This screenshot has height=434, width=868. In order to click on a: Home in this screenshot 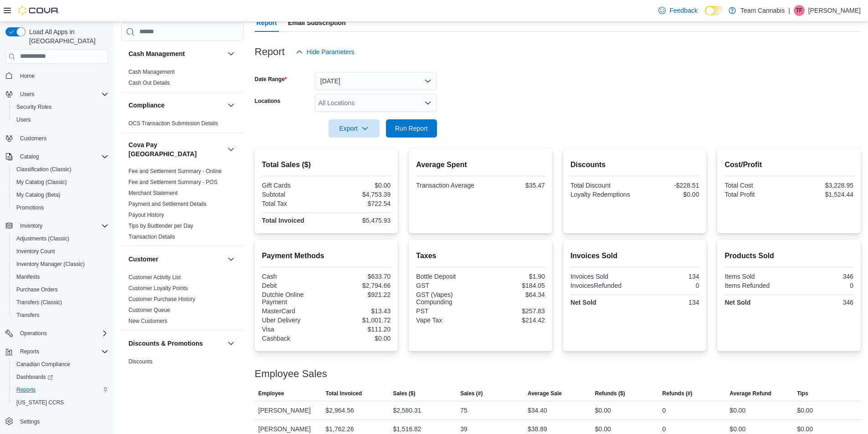, I will do `click(27, 76)`.